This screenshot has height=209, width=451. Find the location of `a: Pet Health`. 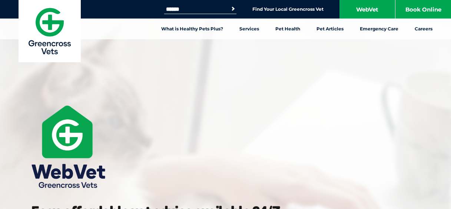

a: Pet Health is located at coordinates (288, 29).